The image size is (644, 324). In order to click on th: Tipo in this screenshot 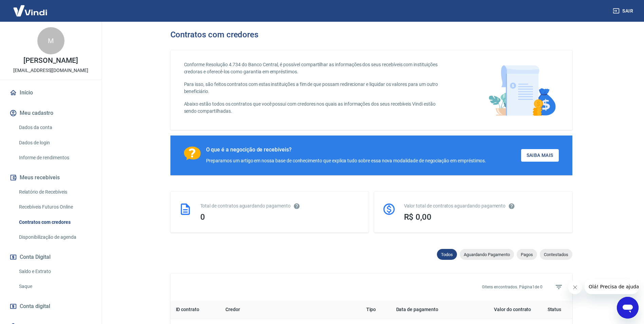, I will do `click(376, 310)`.